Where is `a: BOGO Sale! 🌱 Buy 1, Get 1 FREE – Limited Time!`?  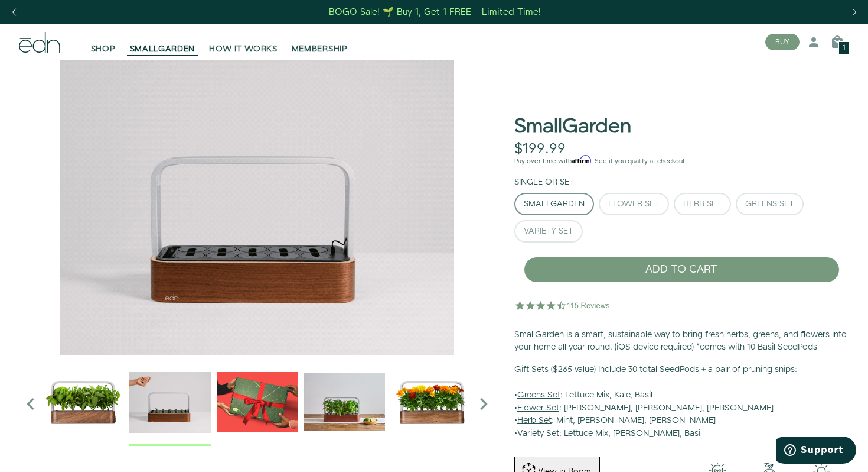
a: BOGO Sale! 🌱 Buy 1, Get 1 FREE – Limited Time! is located at coordinates (435, 12).